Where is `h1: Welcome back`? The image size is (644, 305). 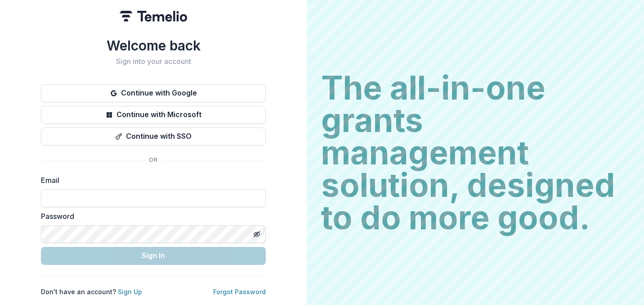
h1: Welcome back is located at coordinates (153, 45).